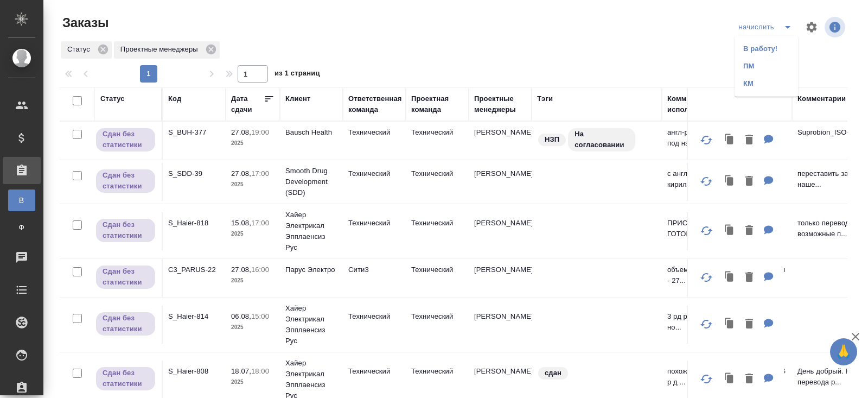 The width and height of the screenshot is (868, 398). I want to click on div: split button, so click(767, 27).